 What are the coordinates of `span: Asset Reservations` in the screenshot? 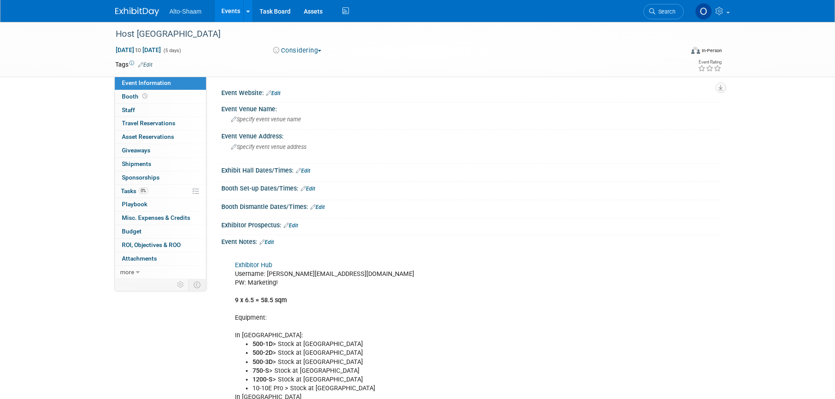 It's located at (148, 137).